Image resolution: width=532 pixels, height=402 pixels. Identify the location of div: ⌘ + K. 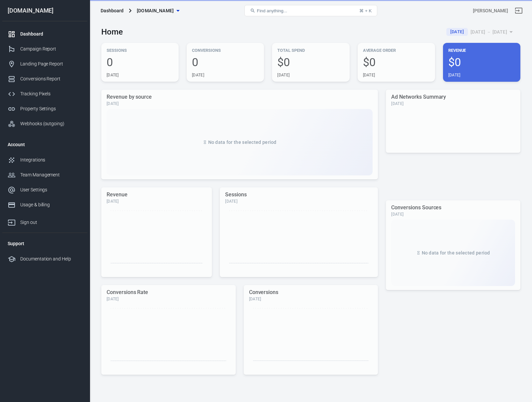
(365, 11).